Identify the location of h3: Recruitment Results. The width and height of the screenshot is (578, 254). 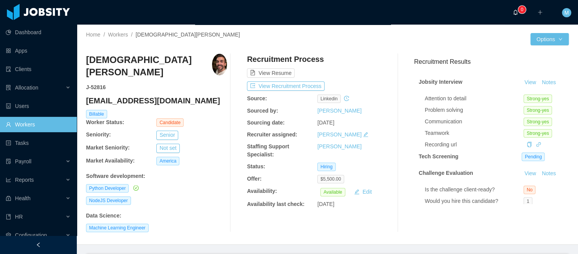
(491, 61).